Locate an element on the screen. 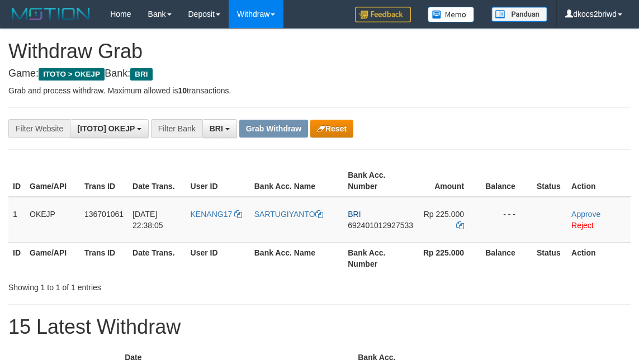 This screenshot has height=364, width=639. th: Rp 225.000 is located at coordinates (449, 258).